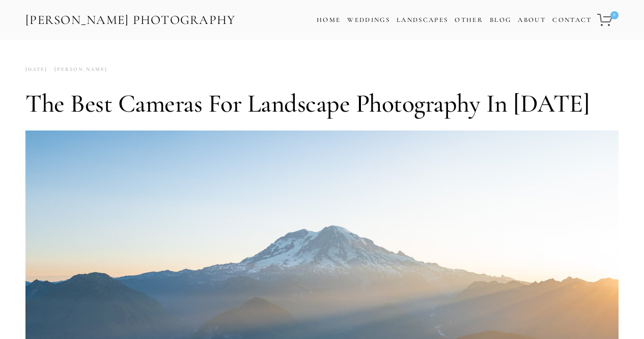 The height and width of the screenshot is (339, 644). Describe the element at coordinates (368, 20) in the screenshot. I see `a: Weddings` at that location.